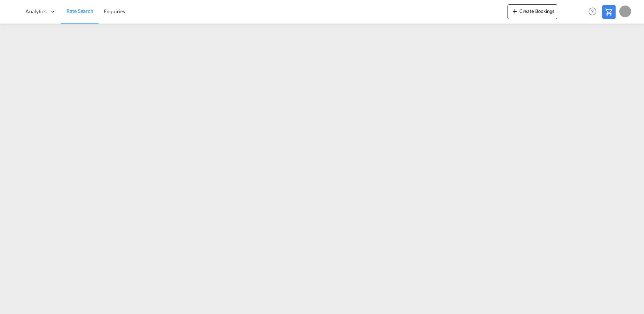  Describe the element at coordinates (594, 12) in the screenshot. I see `div: Help` at that location.